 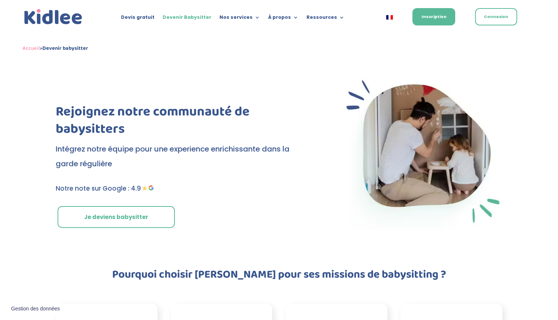 I want to click on span: Intégrez notre équipe pour une experience enrichissante dans la garde régulière, so click(x=173, y=156).